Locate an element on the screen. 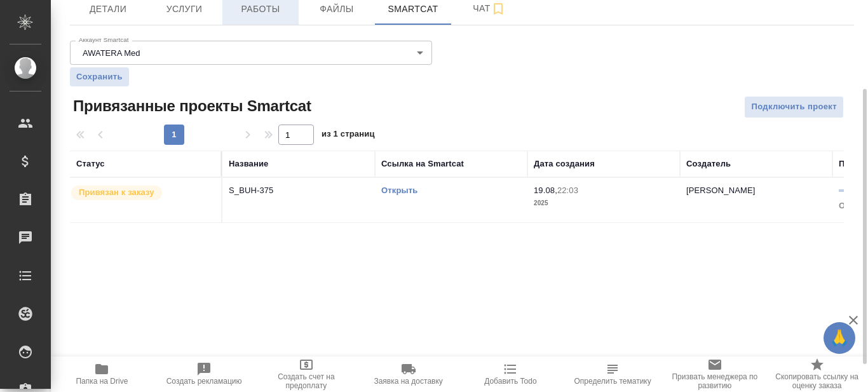  span: Создать счет на предоплату is located at coordinates (306, 381).